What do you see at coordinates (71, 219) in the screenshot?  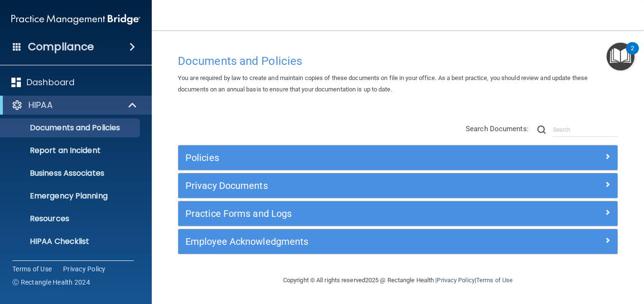 I see `p: Resources` at bounding box center [71, 219].